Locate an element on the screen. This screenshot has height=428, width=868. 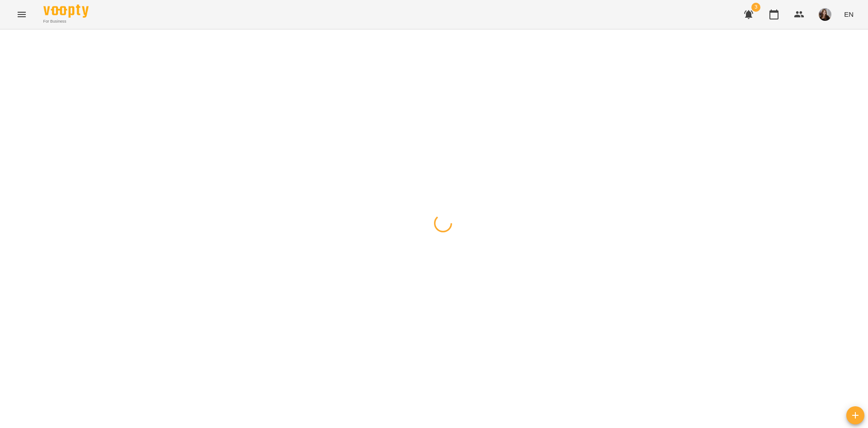
button: EN is located at coordinates (848, 14).